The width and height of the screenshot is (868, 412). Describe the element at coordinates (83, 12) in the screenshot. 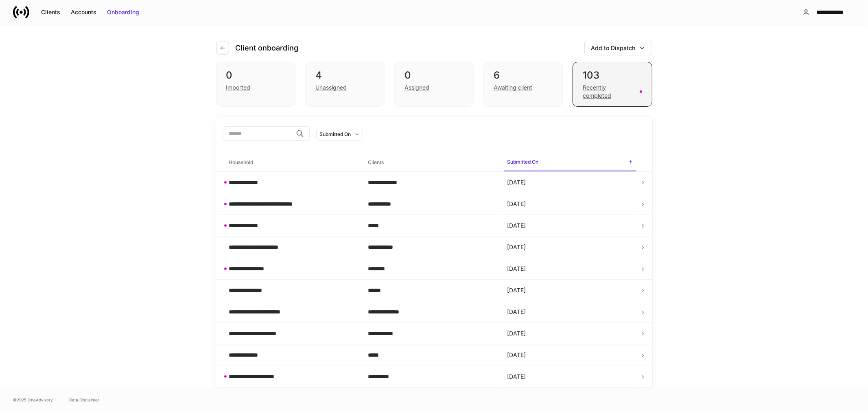

I see `button: Accounts` at that location.